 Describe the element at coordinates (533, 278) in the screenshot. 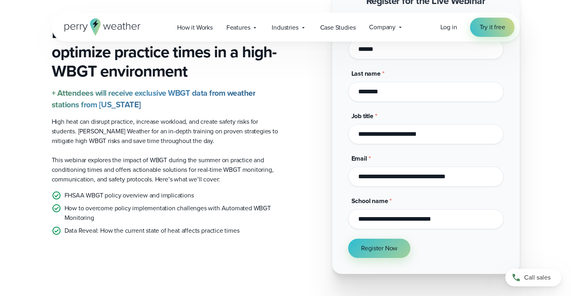

I see `a: Call sales` at that location.